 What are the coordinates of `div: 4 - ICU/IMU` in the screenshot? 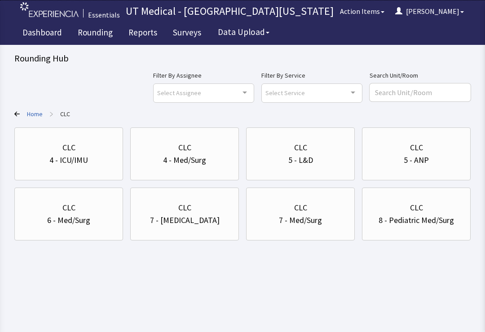 It's located at (69, 160).